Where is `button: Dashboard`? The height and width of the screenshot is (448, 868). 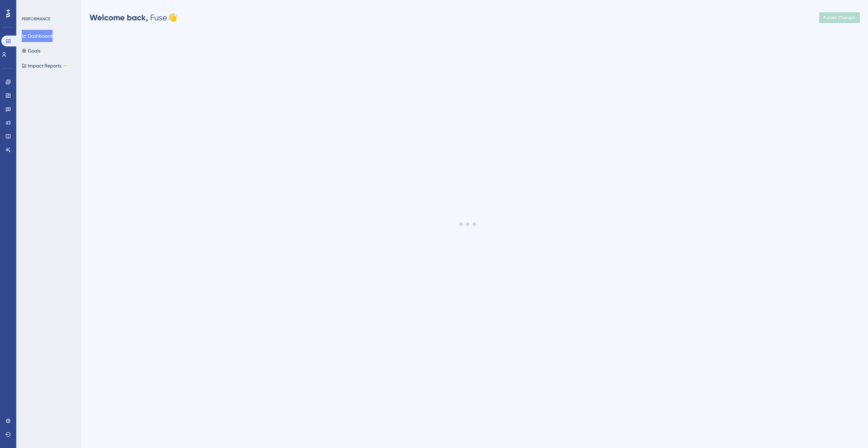 button: Dashboard is located at coordinates (37, 36).